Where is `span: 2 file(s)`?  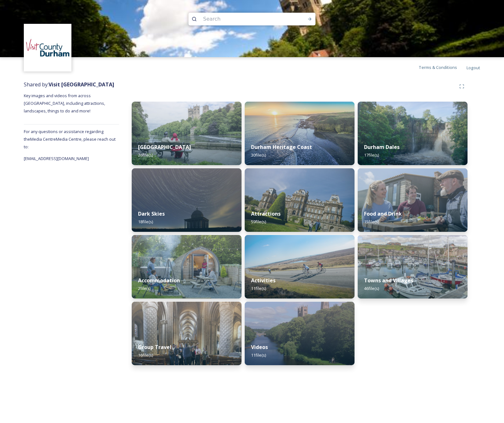
span: 2 file(s) is located at coordinates (144, 288).